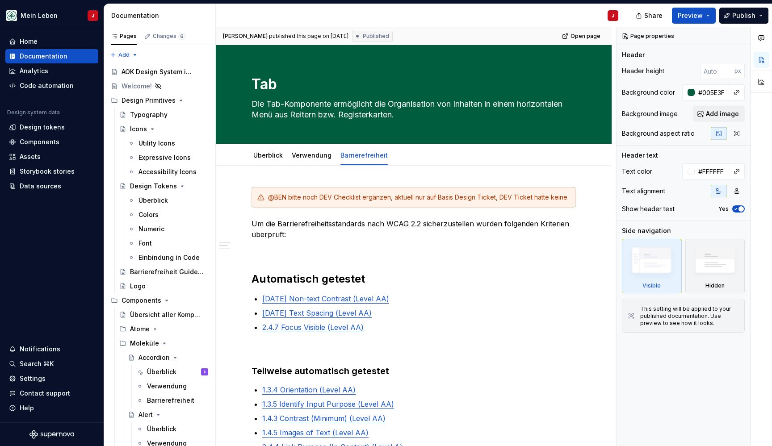 The width and height of the screenshot is (772, 446). I want to click on p: px, so click(738, 71).